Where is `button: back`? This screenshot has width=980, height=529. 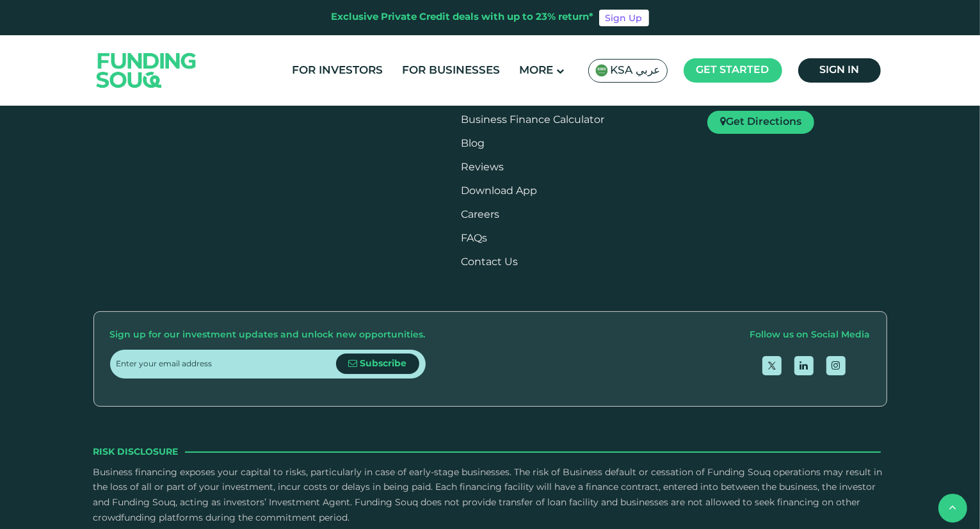
button: back is located at coordinates (953, 508).